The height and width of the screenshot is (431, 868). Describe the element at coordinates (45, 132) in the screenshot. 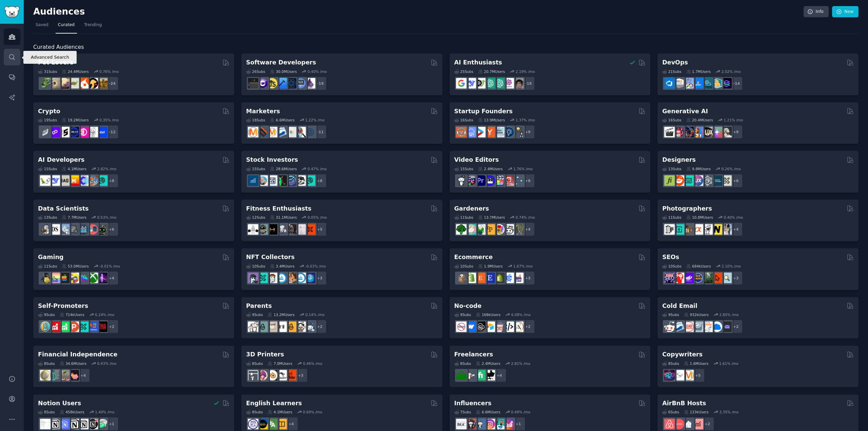

I see `img: ethfinance` at that location.